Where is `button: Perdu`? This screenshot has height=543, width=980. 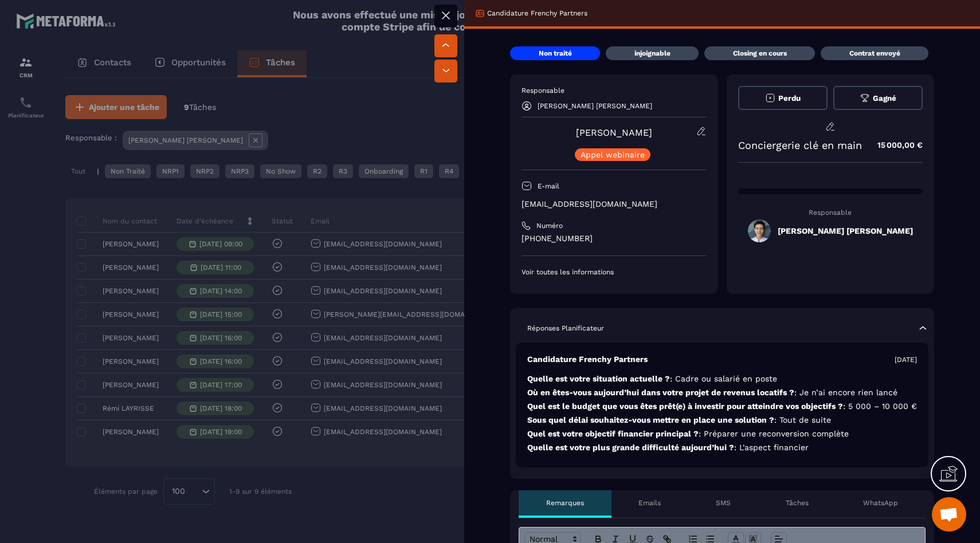 button: Perdu is located at coordinates (783, 98).